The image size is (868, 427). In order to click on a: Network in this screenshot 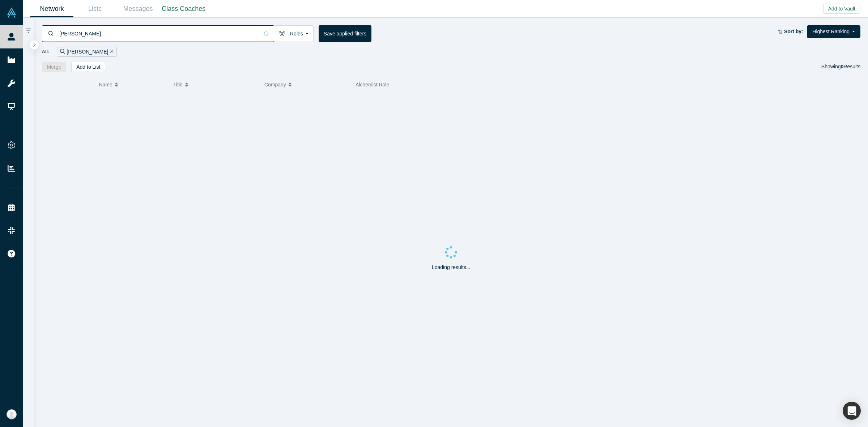, I will do `click(52, 9)`.